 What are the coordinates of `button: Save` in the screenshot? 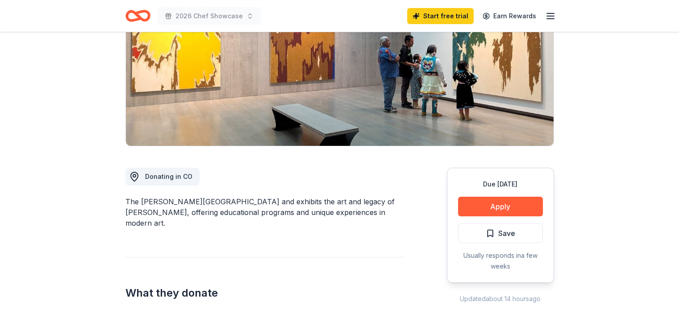 It's located at (500, 233).